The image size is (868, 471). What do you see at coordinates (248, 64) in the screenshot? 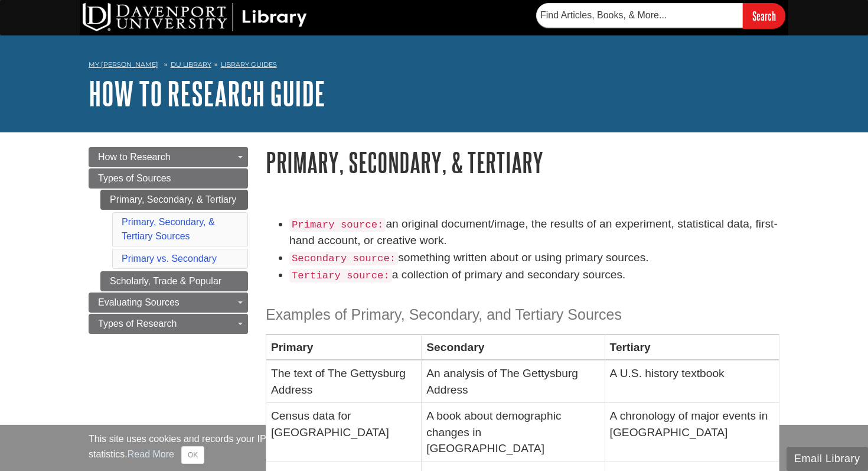
I see `a: Library Guides` at bounding box center [248, 64].